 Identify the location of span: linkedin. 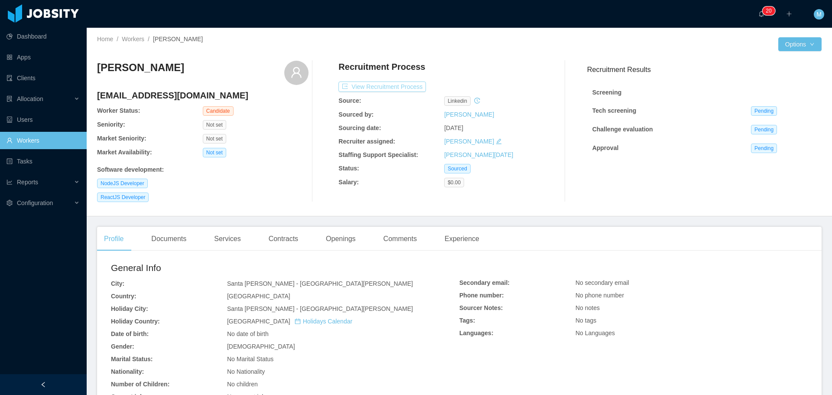
(457, 101).